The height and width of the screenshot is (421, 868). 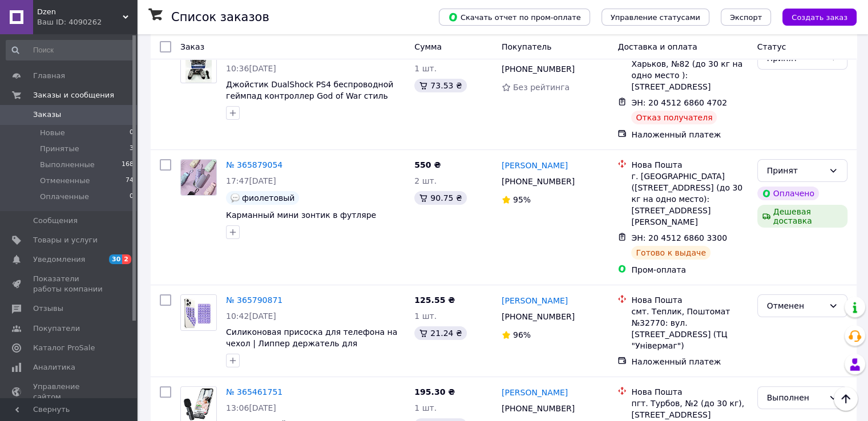 What do you see at coordinates (301, 215) in the screenshot?
I see `a: Карманный мини зонтик в футляре` at bounding box center [301, 215].